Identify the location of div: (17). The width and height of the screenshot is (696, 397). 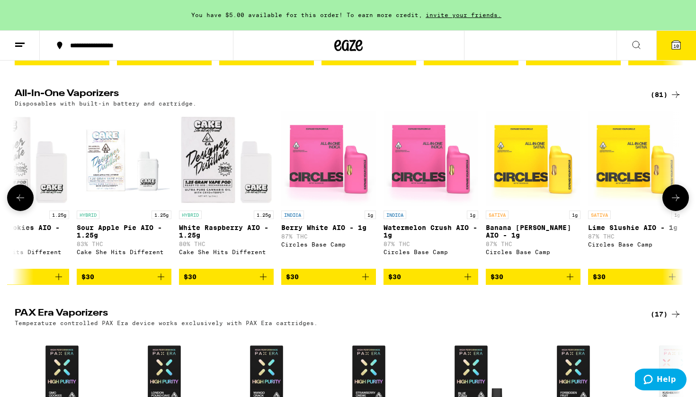
(666, 314).